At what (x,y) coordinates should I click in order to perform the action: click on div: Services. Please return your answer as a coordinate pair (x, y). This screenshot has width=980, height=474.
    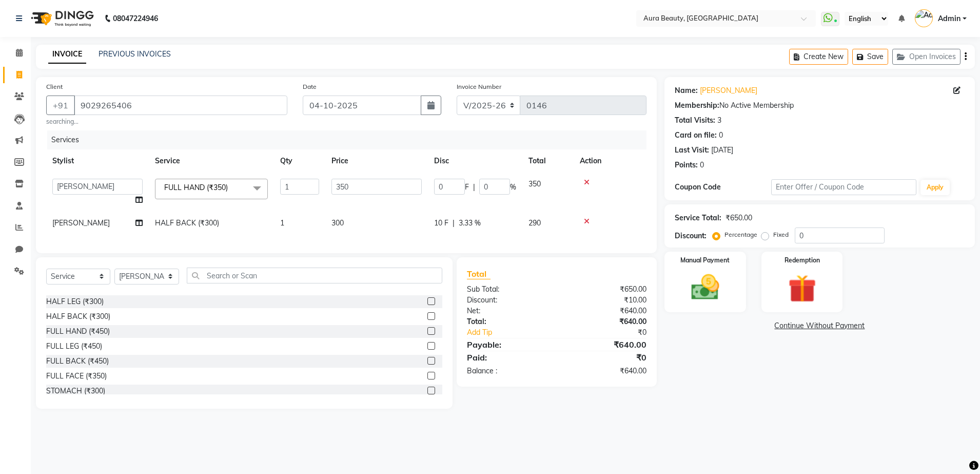
    Looking at the image, I should click on (350, 140).